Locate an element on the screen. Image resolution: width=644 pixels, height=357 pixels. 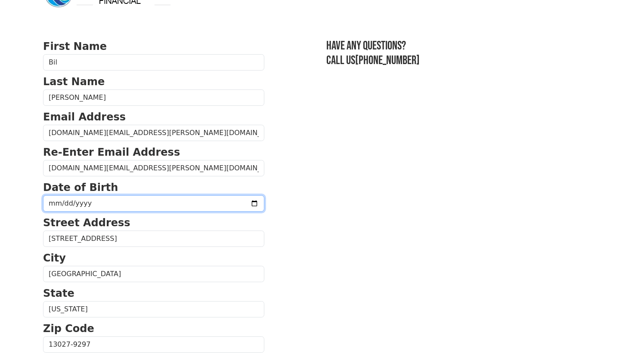
strong: State is located at coordinates (58, 293).